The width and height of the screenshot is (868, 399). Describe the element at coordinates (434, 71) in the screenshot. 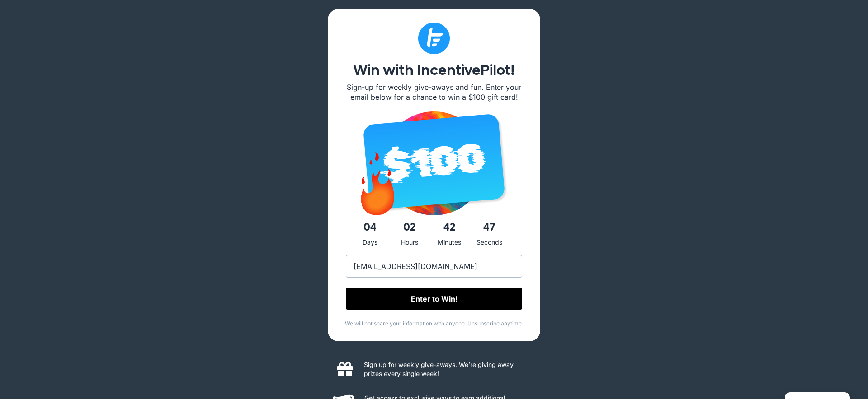

I see `h1: Win with IncentivePilot!` at that location.